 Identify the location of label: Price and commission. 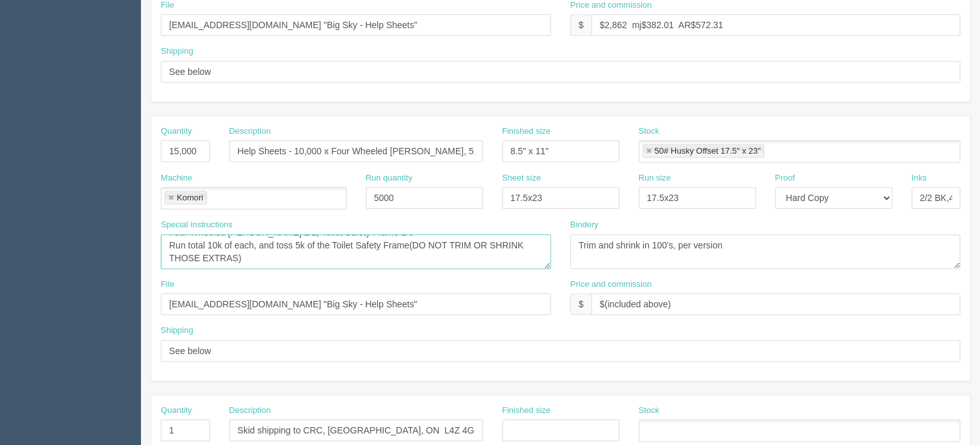
(610, 284).